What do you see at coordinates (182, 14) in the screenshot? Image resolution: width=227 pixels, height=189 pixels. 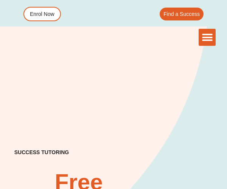 I see `a: Find a Success` at bounding box center [182, 14].